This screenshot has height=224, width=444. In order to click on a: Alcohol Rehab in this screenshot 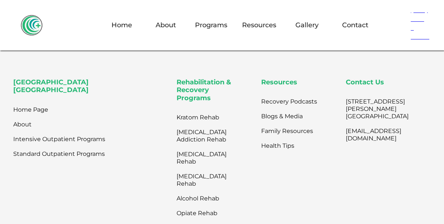, I will do `click(205, 198)`.